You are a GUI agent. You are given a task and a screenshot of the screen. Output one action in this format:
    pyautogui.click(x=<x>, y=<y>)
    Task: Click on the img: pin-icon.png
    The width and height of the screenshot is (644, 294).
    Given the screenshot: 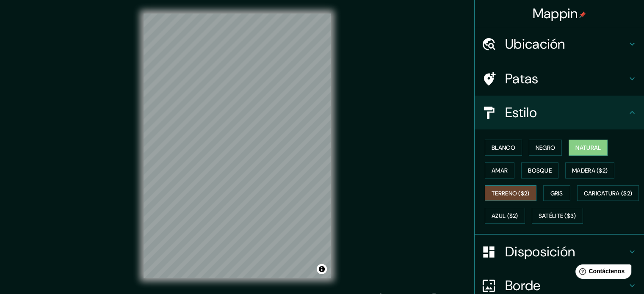 What is the action you would take?
    pyautogui.click(x=582, y=15)
    